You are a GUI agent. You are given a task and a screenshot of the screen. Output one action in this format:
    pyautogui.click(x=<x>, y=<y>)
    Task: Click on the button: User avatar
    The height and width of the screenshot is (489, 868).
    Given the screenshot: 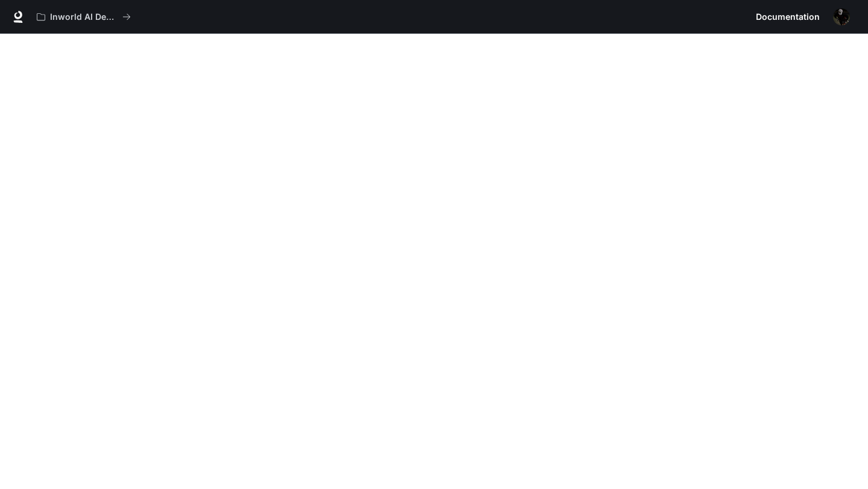 What is the action you would take?
    pyautogui.click(x=841, y=17)
    